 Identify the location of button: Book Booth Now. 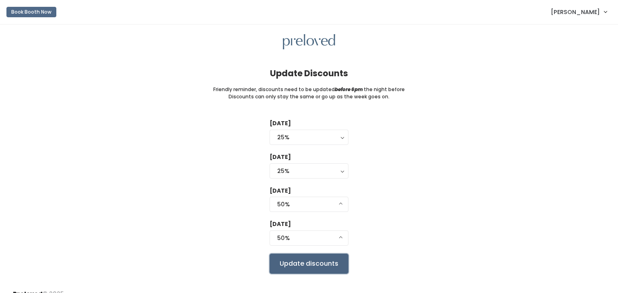
(31, 12).